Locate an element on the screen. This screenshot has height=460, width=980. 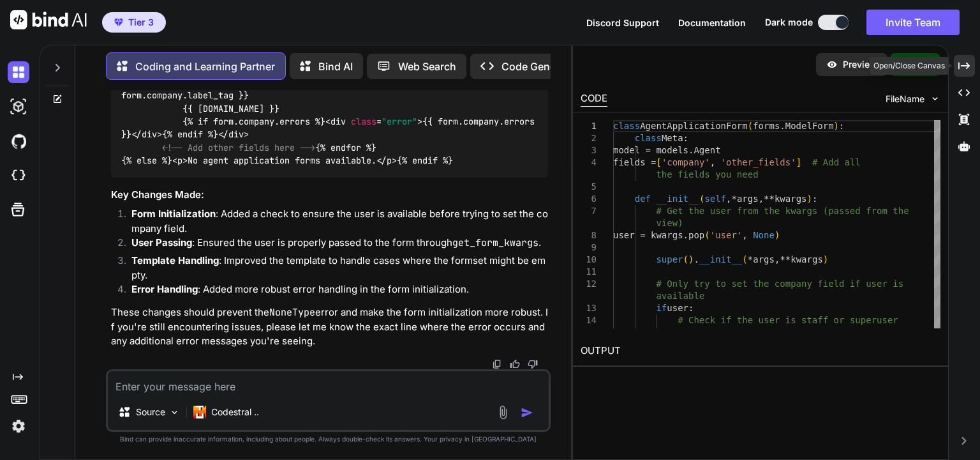
p: : Added a check to ensure the user is available before trying to set the company field. is located at coordinates (339, 221).